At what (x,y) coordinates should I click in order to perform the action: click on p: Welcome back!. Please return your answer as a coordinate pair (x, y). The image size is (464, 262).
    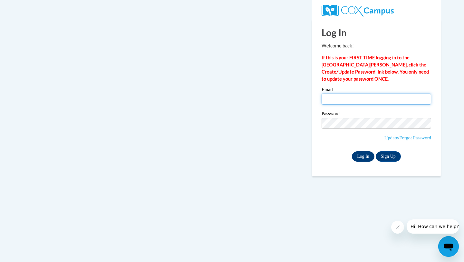
    Looking at the image, I should click on (377, 46).